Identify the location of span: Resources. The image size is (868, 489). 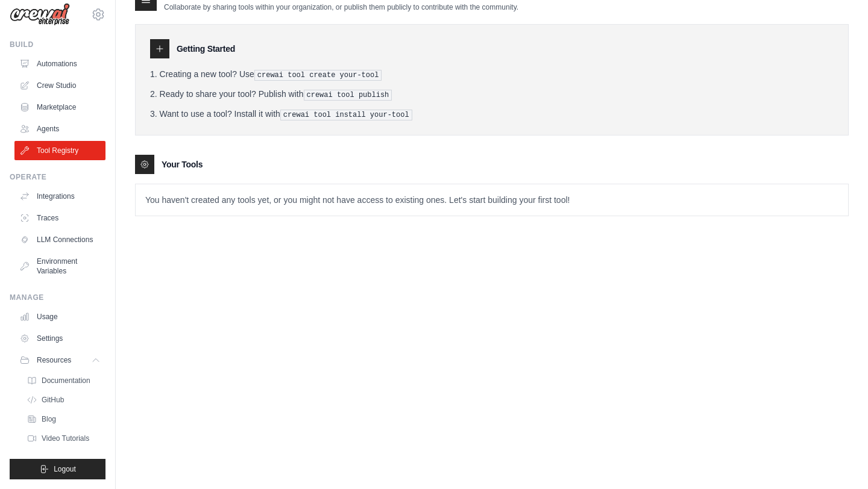
(54, 360).